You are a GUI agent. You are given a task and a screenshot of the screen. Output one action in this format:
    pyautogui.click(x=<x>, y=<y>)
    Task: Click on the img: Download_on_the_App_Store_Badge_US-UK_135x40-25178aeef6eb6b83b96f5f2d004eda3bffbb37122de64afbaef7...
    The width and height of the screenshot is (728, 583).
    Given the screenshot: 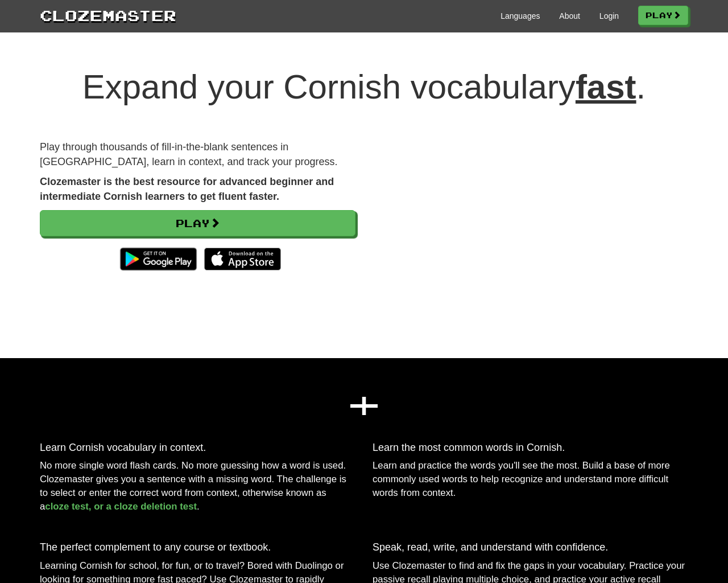 What is the action you would take?
    pyautogui.click(x=243, y=259)
    